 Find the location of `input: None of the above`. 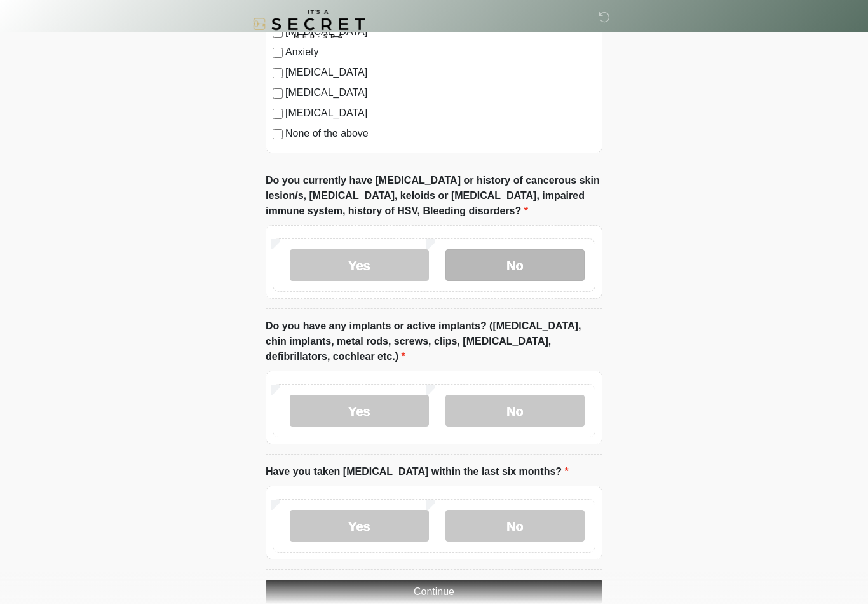

input: None of the above is located at coordinates (278, 134).